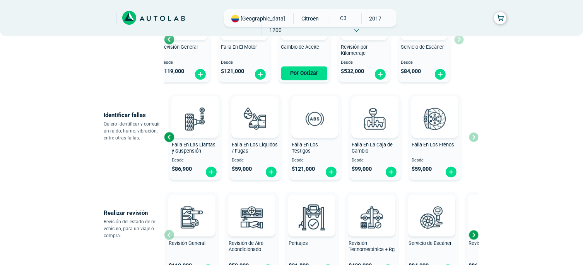 The height and width of the screenshot is (265, 583). I want to click on span: Falla En Las Llantas y Suspensión, so click(194, 148).